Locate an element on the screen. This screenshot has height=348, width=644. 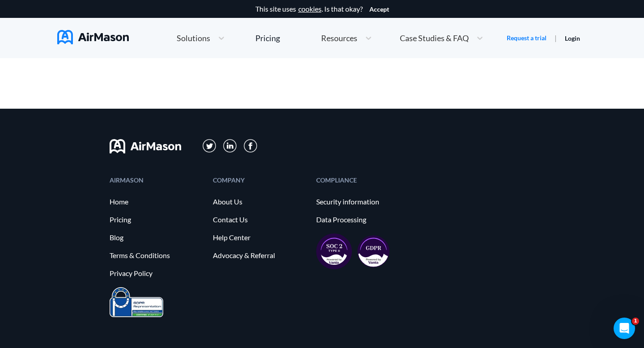
a: Advocacy & Referral is located at coordinates (260, 255).